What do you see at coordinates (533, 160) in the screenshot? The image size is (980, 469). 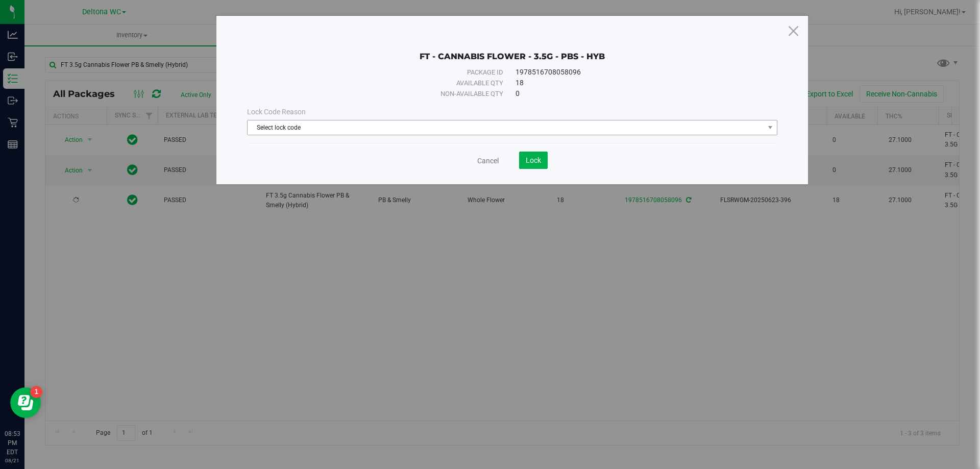 I see `span: Lock` at bounding box center [533, 160].